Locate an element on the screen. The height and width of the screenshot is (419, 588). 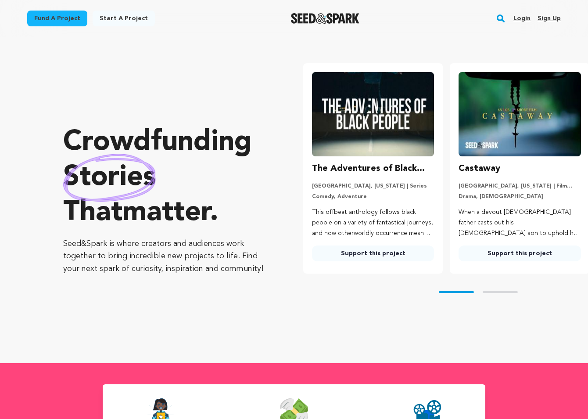
p: Comedy, Adventure is located at coordinates (373, 197).